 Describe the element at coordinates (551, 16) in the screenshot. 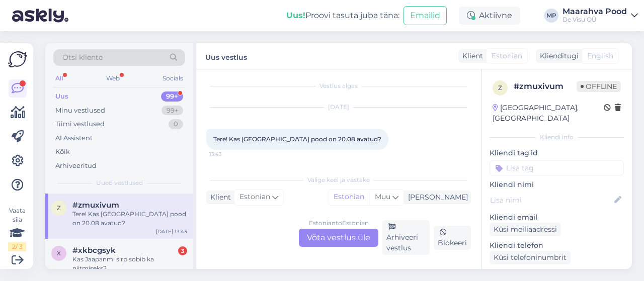

I see `div: MP` at that location.